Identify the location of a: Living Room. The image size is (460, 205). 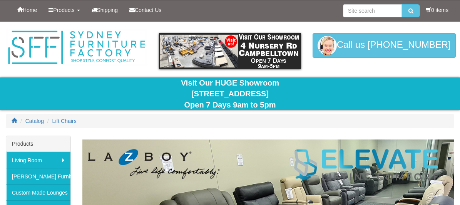
(38, 160).